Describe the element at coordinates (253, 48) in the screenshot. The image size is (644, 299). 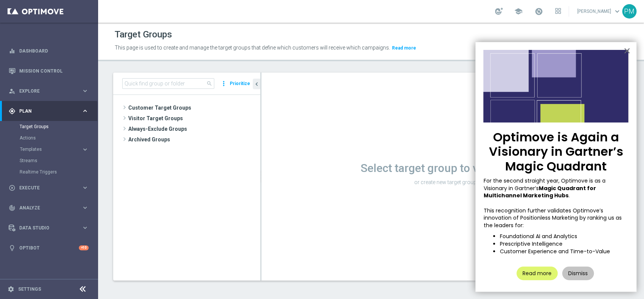
I see `span: This page is used to create and manage the target groups that define which customers will receive...` at that location.